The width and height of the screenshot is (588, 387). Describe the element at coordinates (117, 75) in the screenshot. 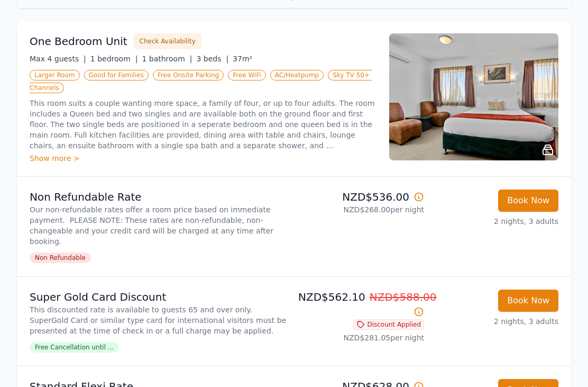

I see `span: Good for Families` at that location.